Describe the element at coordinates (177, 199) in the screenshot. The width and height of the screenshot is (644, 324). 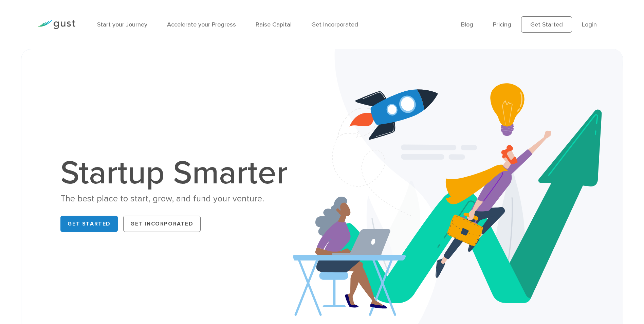
I see `div: The best place to start, grow, and fund your venture.` at that location.